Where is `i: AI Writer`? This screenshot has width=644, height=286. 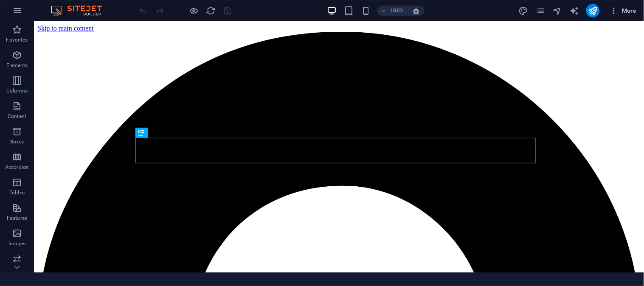
i: AI Writer is located at coordinates (573, 10).